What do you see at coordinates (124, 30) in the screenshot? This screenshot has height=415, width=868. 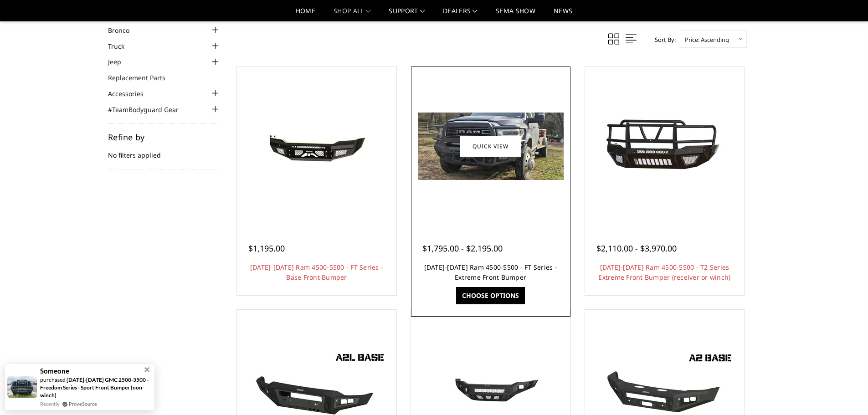 I see `a: Bronco` at bounding box center [124, 30].